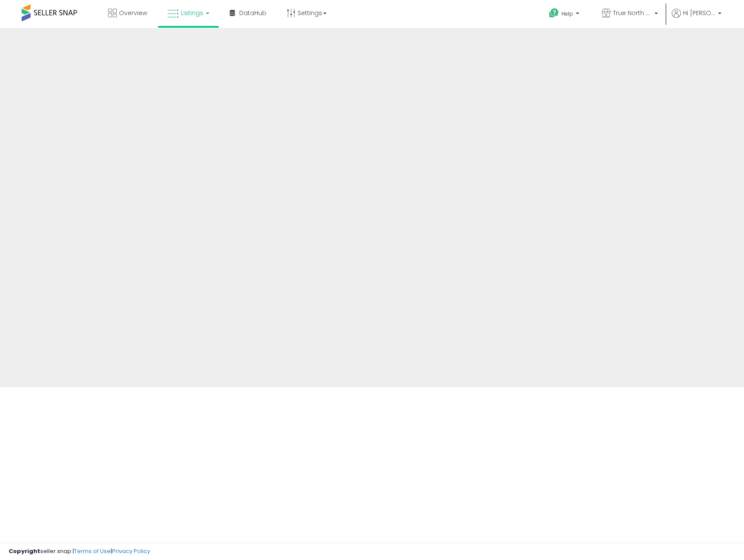  I want to click on span: Help, so click(567, 14).